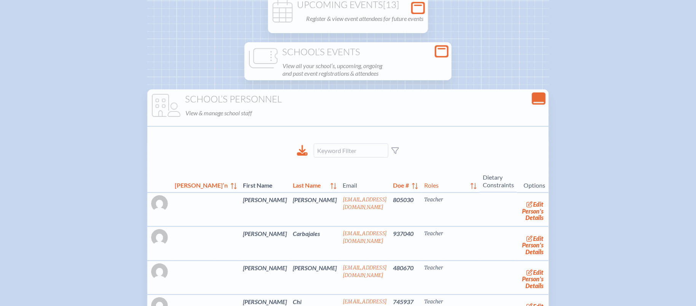 This screenshot has height=306, width=696. What do you see at coordinates (348, 52) in the screenshot?
I see `h1: School’s Events` at bounding box center [348, 52].